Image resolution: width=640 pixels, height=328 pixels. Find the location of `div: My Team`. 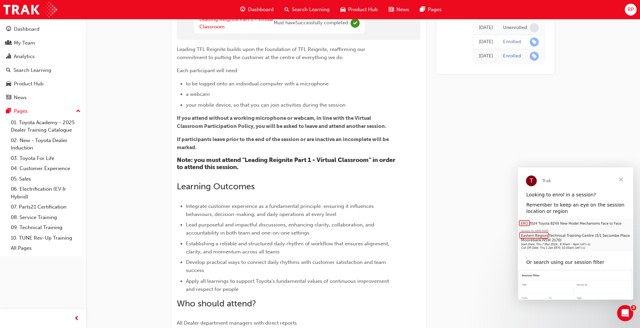

div: My Team is located at coordinates (24, 43).